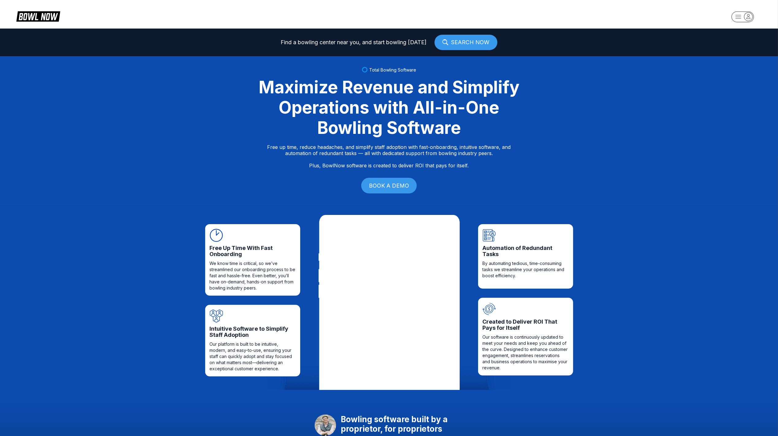 This screenshot has height=436, width=778. I want to click on span: Intuitive Software to Simplify Staff Adoption, so click(253, 332).